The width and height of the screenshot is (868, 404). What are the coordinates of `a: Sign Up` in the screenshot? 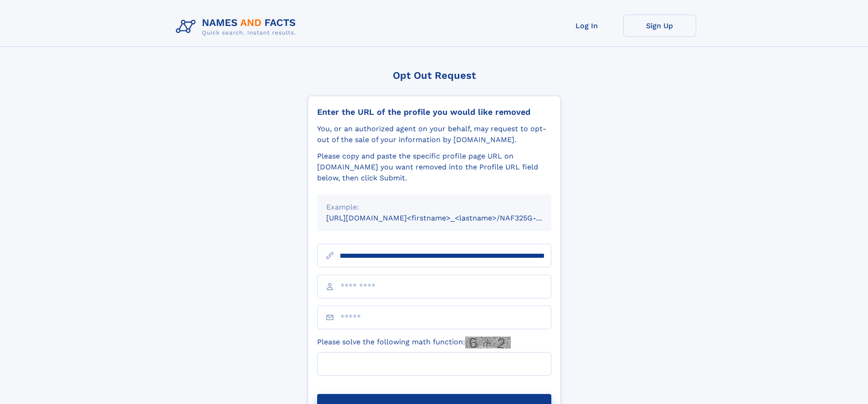 It's located at (660, 26).